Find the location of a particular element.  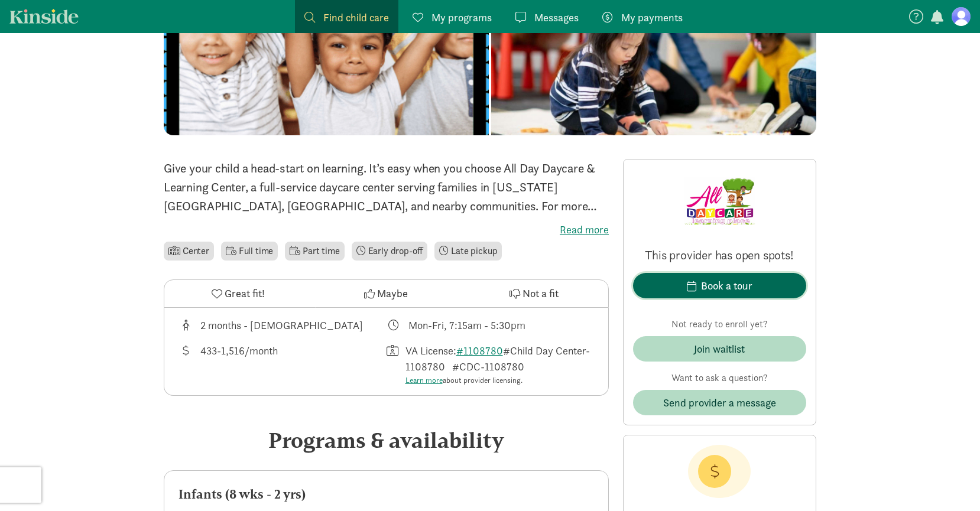

button: Maybe is located at coordinates (386, 293).